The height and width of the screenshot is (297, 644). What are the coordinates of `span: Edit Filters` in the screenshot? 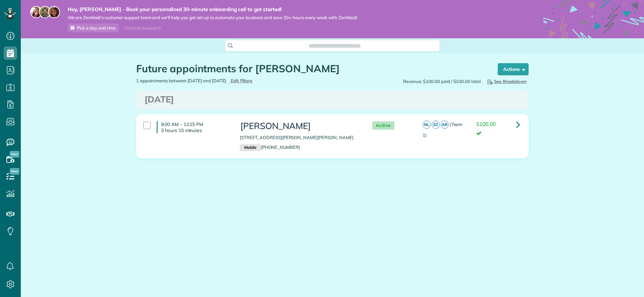 It's located at (242, 81).